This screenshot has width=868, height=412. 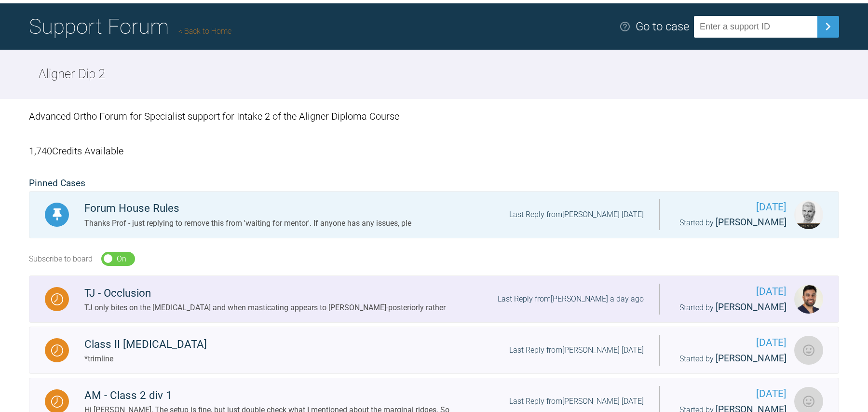 I want to click on img: Davinderjit Singh, so click(x=809, y=299).